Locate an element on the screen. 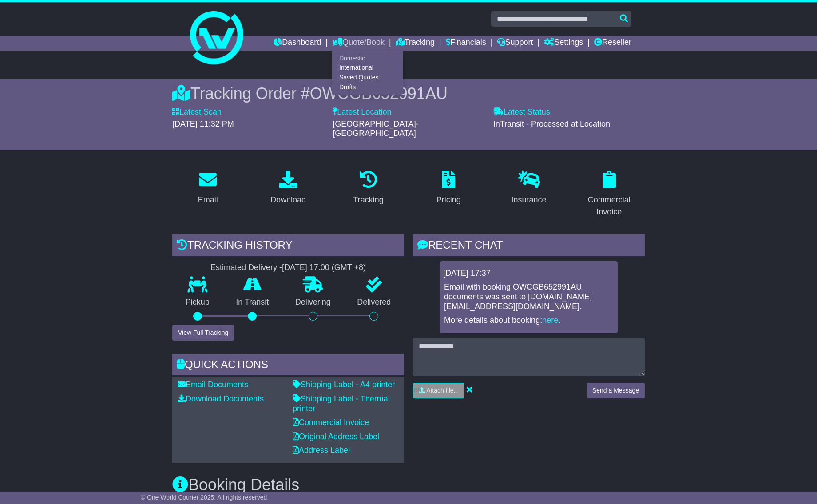  a: Insurance is located at coordinates (528, 188).